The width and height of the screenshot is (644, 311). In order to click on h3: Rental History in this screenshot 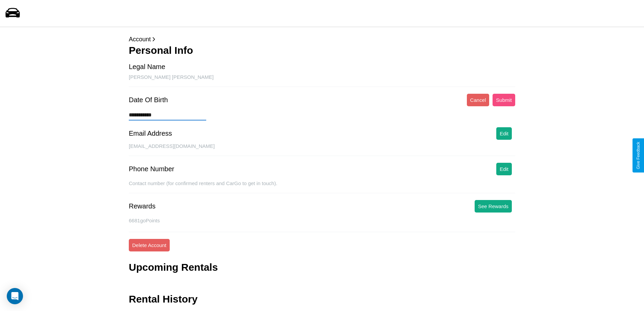, I will do `click(163, 299)`.